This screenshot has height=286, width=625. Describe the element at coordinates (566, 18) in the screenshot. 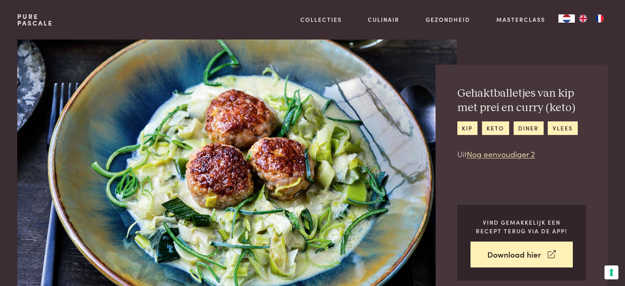

I see `a: NL` at that location.